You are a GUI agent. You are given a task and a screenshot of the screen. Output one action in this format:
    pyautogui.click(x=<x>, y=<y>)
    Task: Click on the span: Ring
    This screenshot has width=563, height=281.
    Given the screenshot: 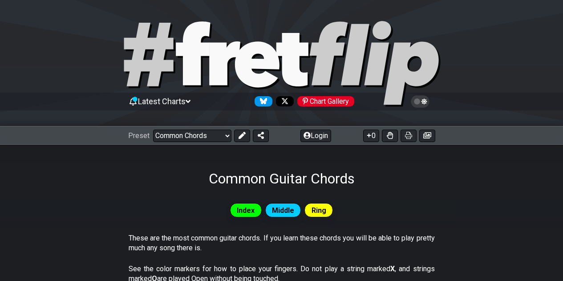 What is the action you would take?
    pyautogui.click(x=319, y=210)
    